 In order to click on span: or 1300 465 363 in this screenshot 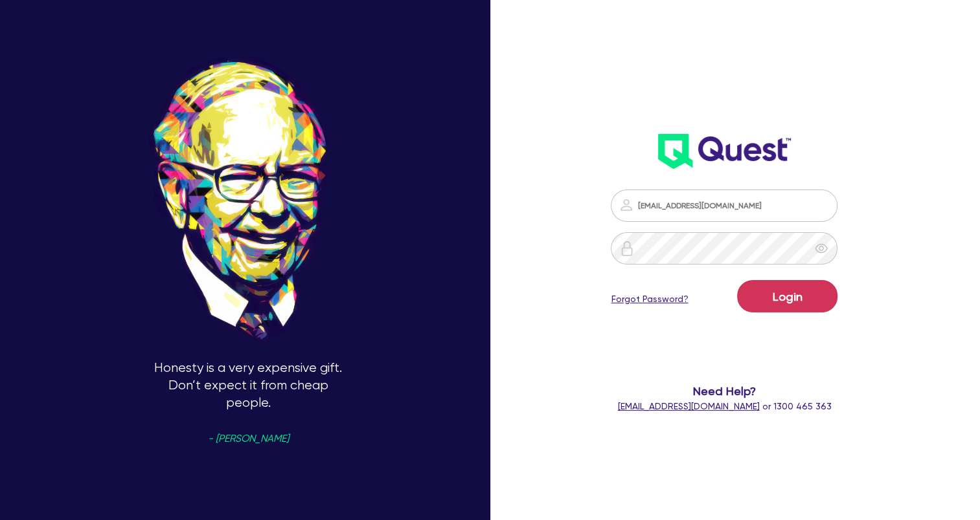, I will do `click(724, 407)`.